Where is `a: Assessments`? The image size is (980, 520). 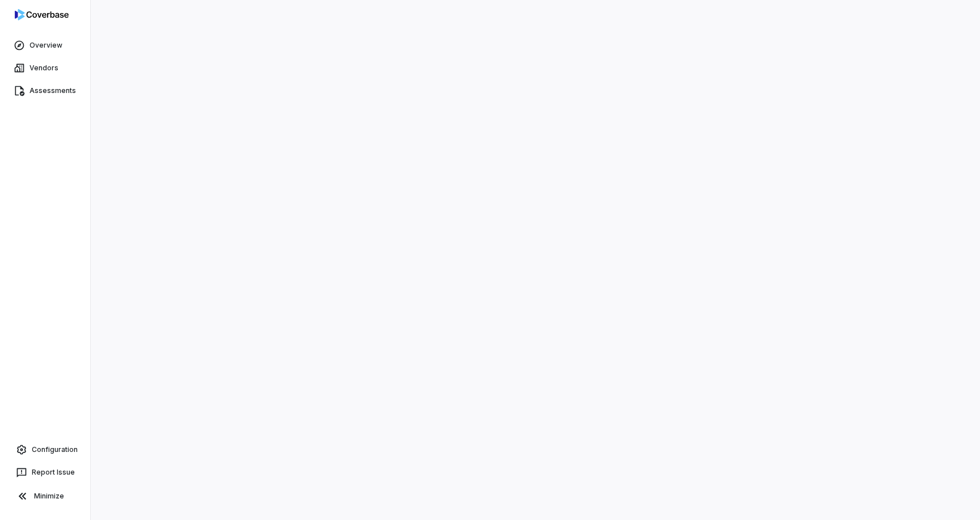
a: Assessments is located at coordinates (45, 90).